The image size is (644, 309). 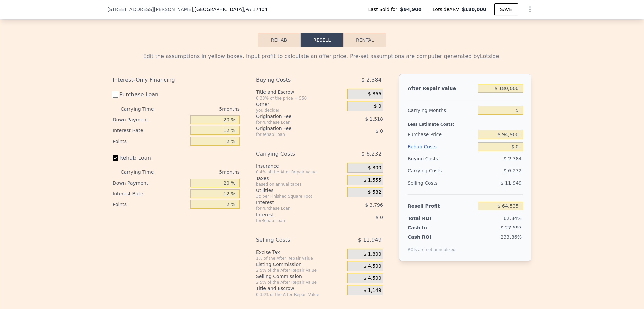 What do you see at coordinates (441, 134) in the screenshot?
I see `div: Purchase Price` at bounding box center [441, 134].